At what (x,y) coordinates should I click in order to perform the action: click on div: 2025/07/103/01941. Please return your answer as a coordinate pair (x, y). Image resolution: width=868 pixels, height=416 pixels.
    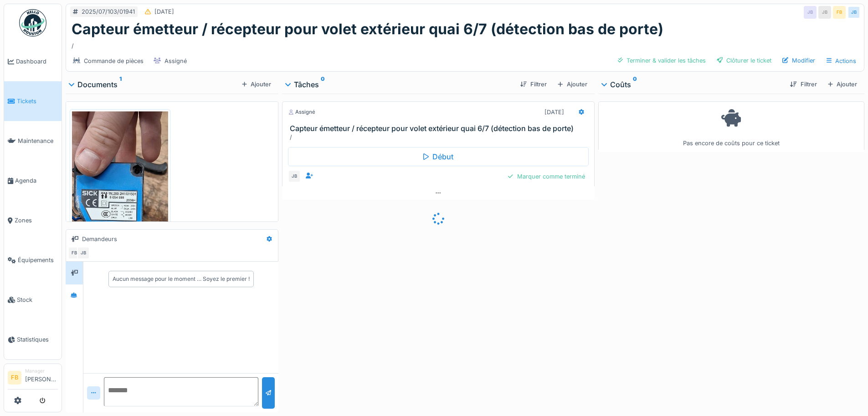
    Looking at the image, I should click on (108, 11).